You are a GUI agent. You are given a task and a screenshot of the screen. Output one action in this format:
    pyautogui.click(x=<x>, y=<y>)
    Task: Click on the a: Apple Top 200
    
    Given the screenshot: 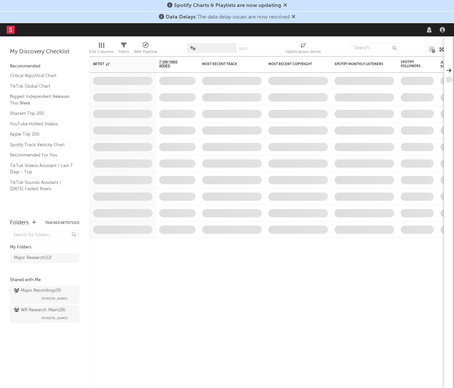 What is the action you would take?
    pyautogui.click(x=41, y=134)
    